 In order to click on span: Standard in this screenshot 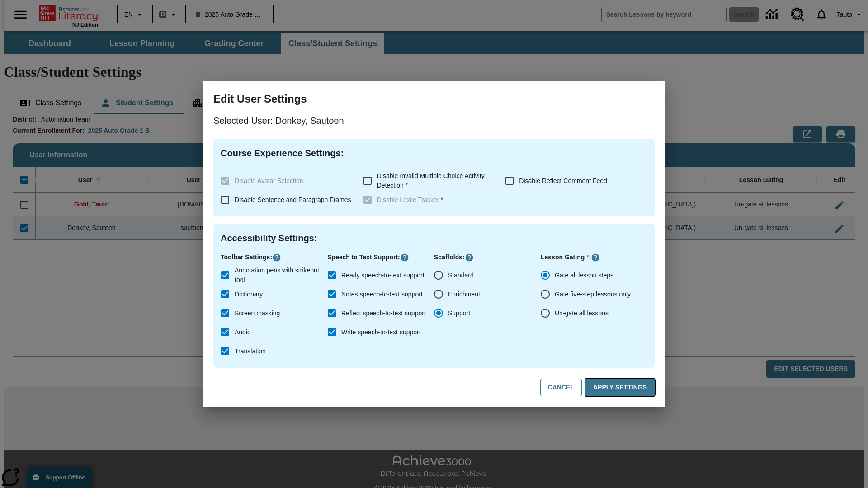, I will do `click(461, 275)`.